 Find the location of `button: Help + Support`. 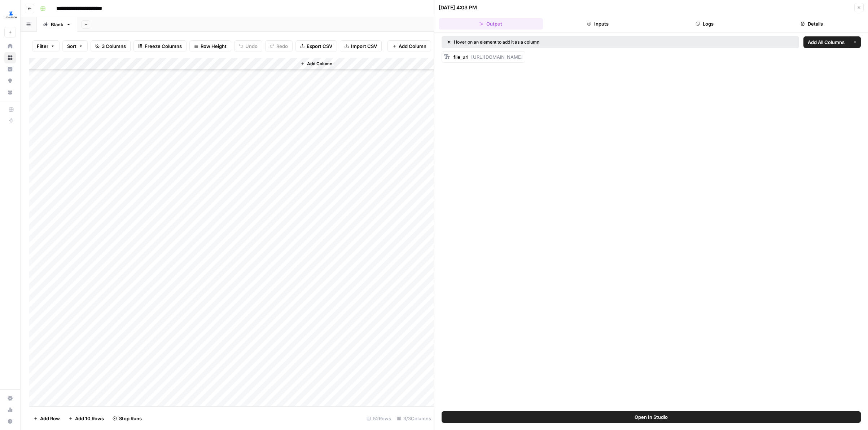

button: Help + Support is located at coordinates (10, 422).